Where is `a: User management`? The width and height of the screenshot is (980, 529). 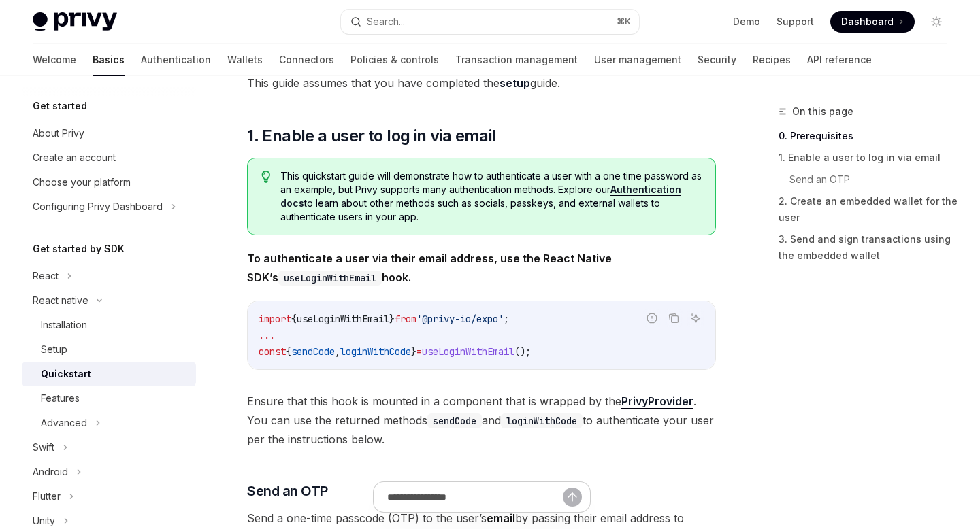
a: User management is located at coordinates (638, 60).